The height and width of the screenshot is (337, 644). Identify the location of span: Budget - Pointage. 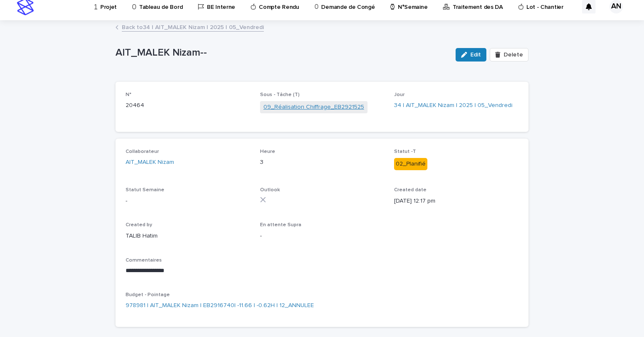
(148, 295).